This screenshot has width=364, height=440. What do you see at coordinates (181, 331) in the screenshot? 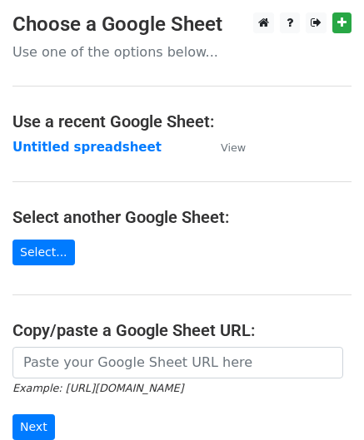
I see `h4: Copy/paste a Google Sheet URL:` at bounding box center [181, 331].